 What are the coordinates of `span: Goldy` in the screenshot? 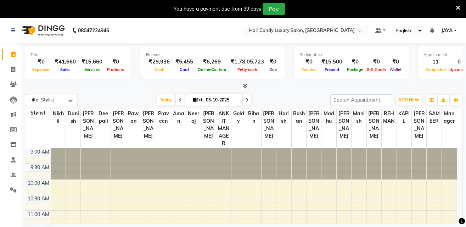 It's located at (238, 117).